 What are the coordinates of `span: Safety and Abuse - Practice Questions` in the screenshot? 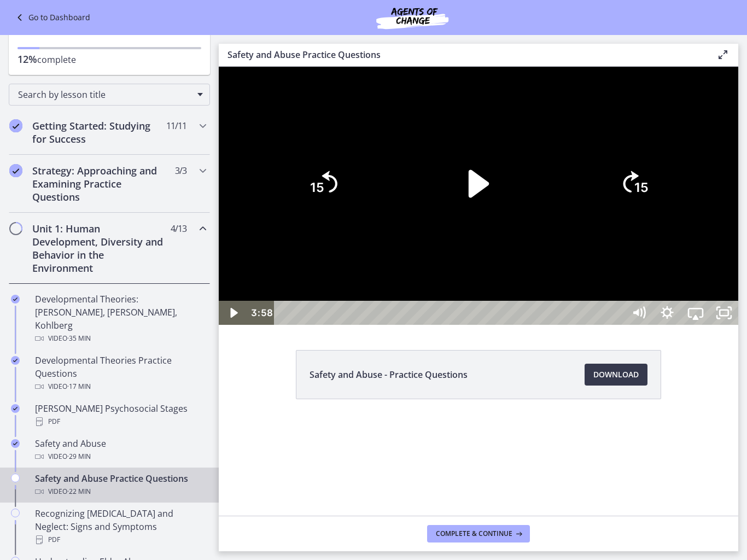 It's located at (388, 374).